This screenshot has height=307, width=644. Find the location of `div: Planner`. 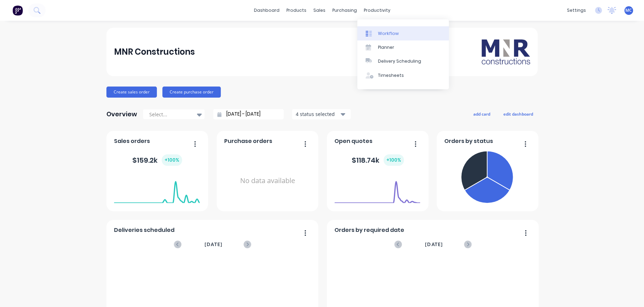

div: Planner is located at coordinates (386, 48).